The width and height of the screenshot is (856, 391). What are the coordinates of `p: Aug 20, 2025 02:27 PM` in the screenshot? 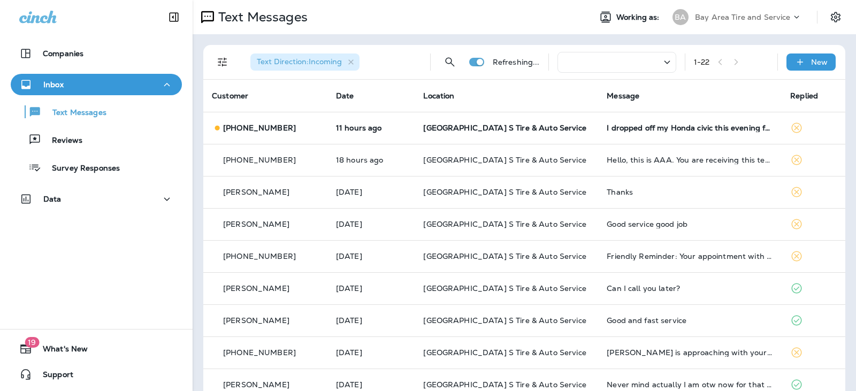 It's located at (371, 320).